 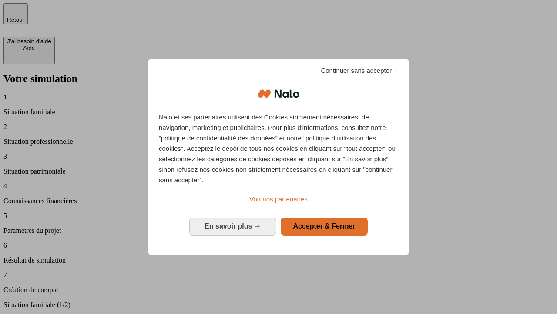 What do you see at coordinates (360, 71) in the screenshot?
I see `span: Continuer sans accepter→` at bounding box center [360, 71].